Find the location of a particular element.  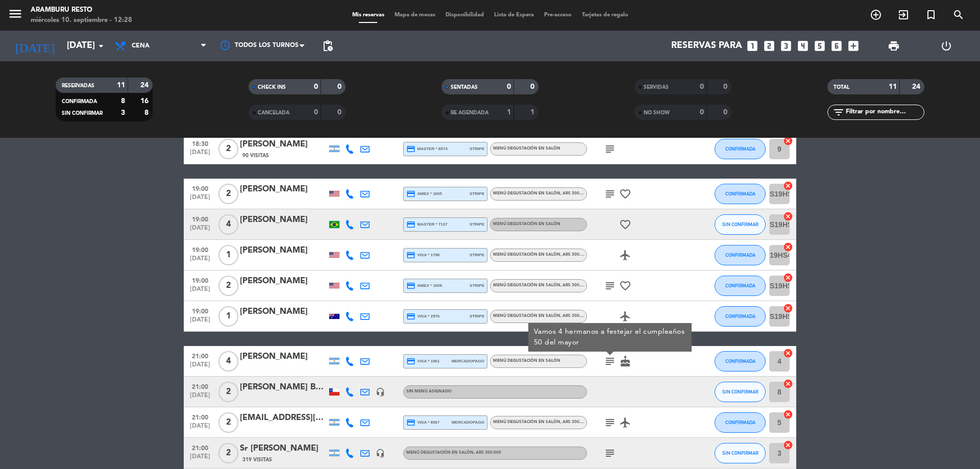

i: menu is located at coordinates (15, 14).